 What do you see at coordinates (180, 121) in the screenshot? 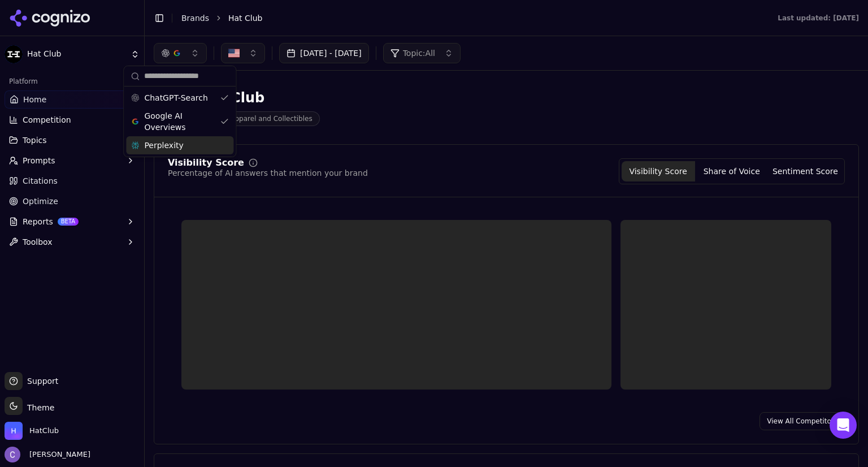
I see `span: Google AI Overviews` at bounding box center [180, 121].